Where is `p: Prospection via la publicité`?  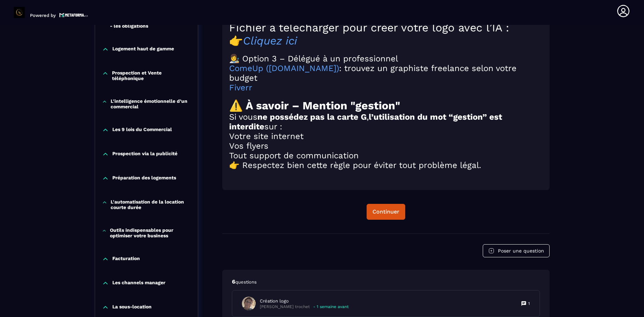
p: Prospection via la publicité is located at coordinates (145, 154).